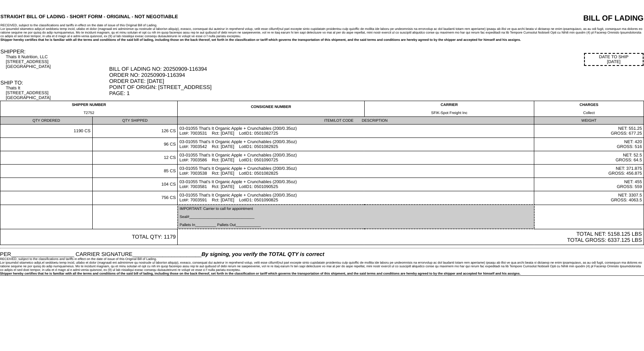  What do you see at coordinates (47, 131) in the screenshot?
I see `td: 1190 CS` at bounding box center [47, 131].